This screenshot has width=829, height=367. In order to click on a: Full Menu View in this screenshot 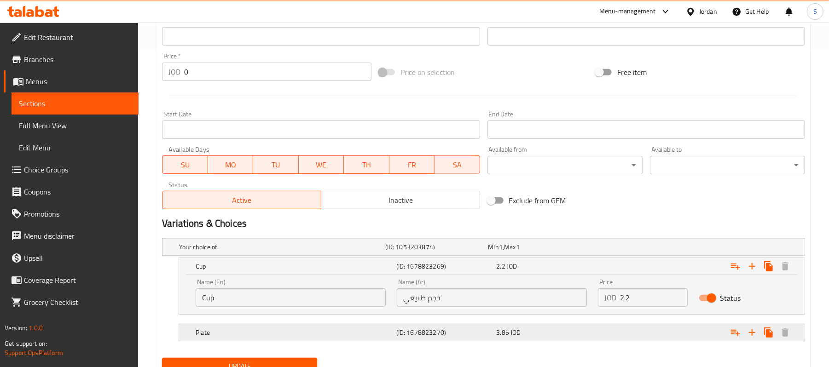, I will do `click(75, 126)`.